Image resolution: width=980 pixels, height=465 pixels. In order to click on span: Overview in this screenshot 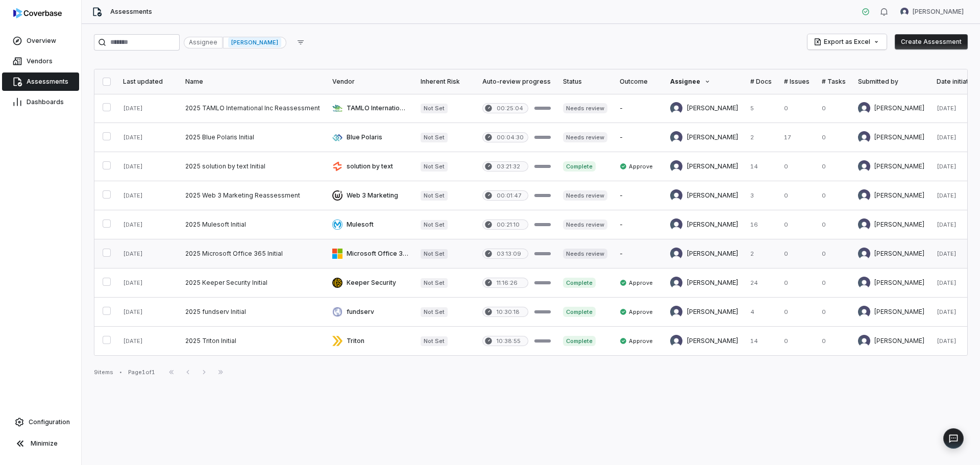, I will do `click(42, 41)`.